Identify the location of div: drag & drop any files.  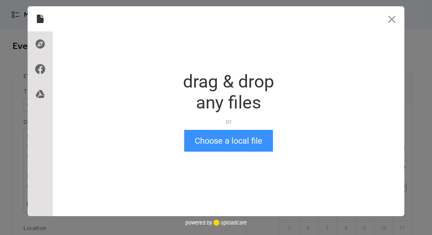
(229, 92).